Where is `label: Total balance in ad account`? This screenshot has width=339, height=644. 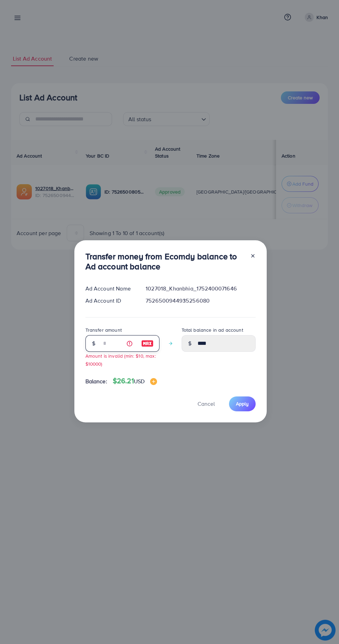
label: Total balance in ad account is located at coordinates (212, 330).